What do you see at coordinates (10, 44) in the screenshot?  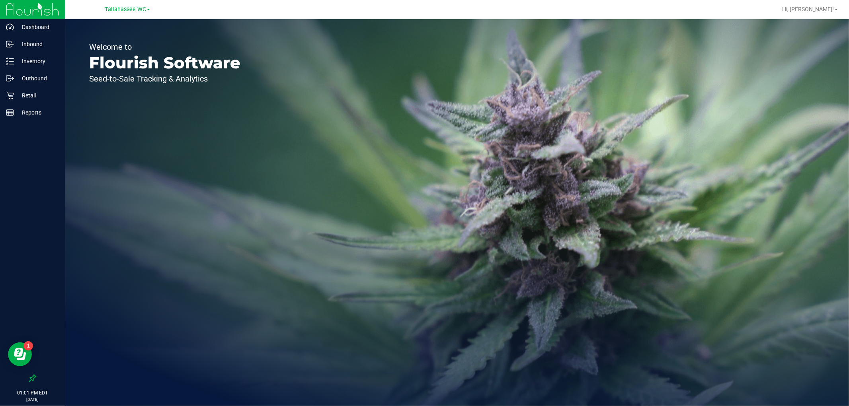 I see `inline-svg: Inbound` at bounding box center [10, 44].